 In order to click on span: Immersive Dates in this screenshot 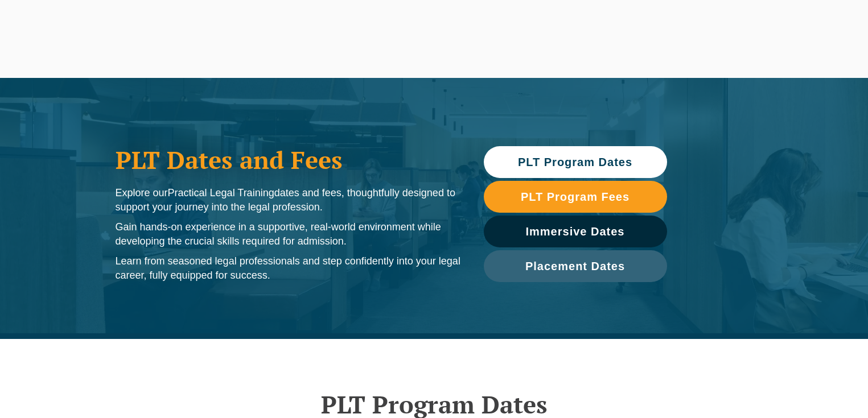, I will do `click(575, 232)`.